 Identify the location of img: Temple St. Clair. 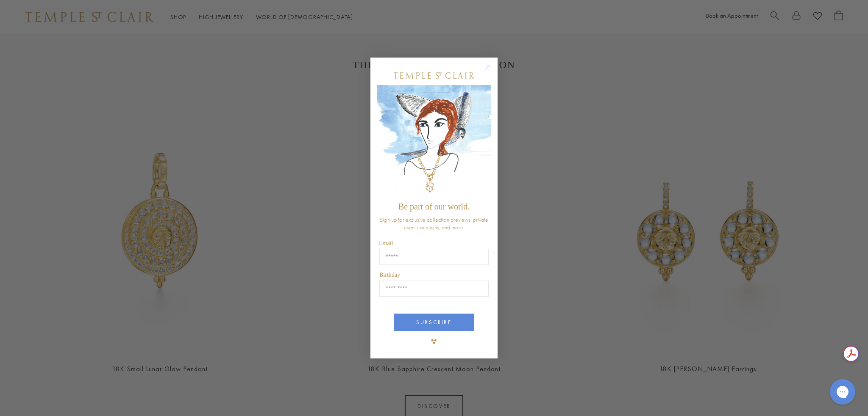
(434, 75).